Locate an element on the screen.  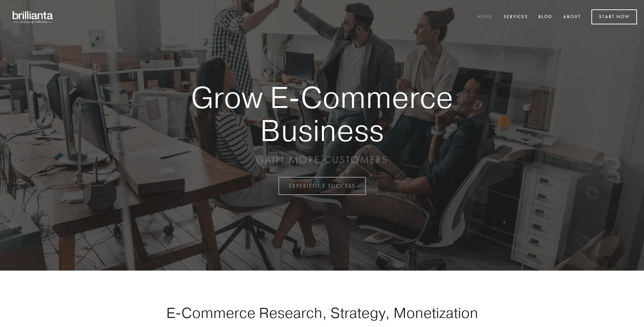
h1: E-Commerce Research, Strategy, Monetization is located at coordinates (322, 313).